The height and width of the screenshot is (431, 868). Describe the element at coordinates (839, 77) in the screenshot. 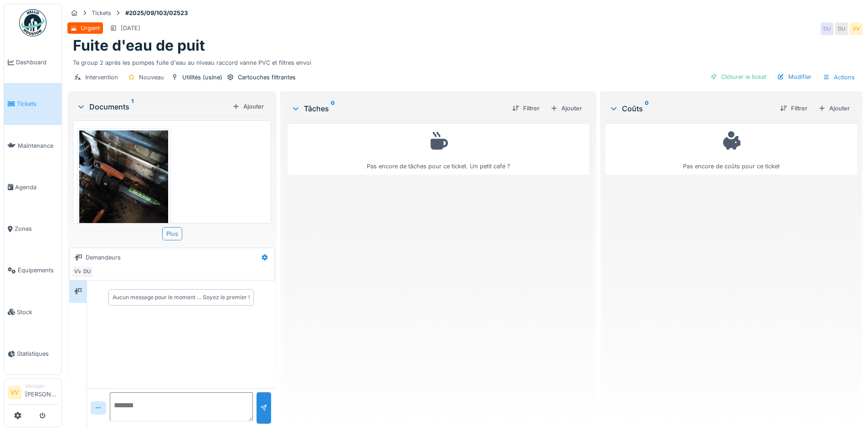

I see `div: Actions` at that location.